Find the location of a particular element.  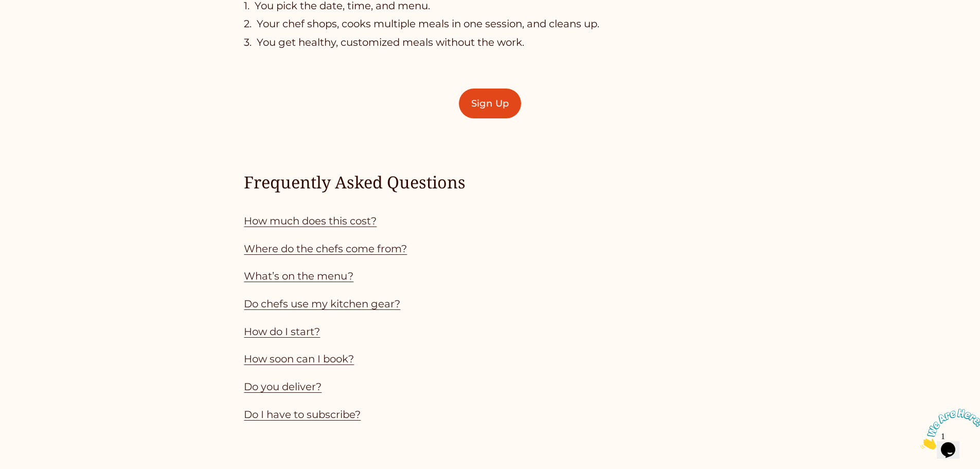

a: Do you deliver? is located at coordinates (283, 387).